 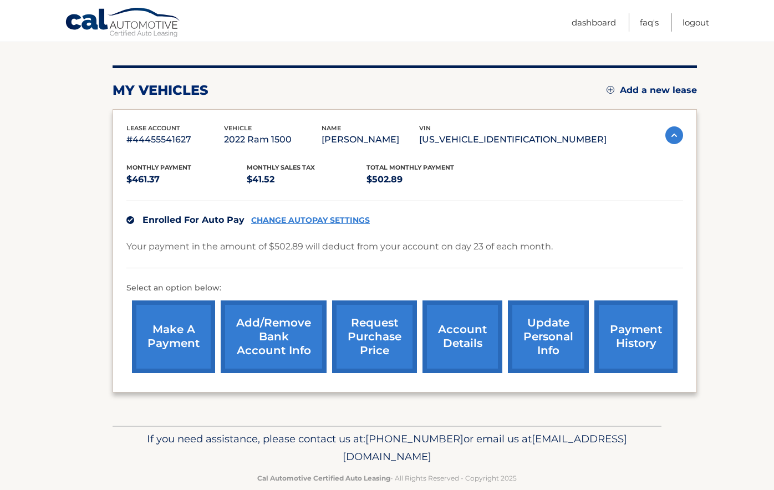 What do you see at coordinates (159, 168) in the screenshot?
I see `span: Monthly Payment` at bounding box center [159, 168].